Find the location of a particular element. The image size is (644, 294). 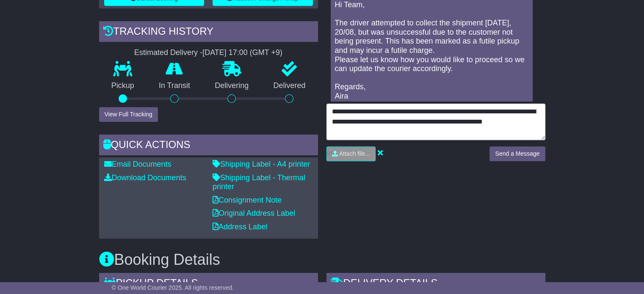

a: Address Label is located at coordinates (240, 227).